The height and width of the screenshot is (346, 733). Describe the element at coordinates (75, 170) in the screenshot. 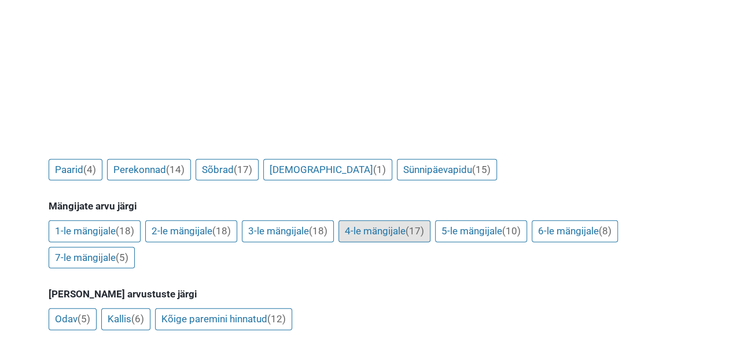

I see `a: Paarid(4)` at that location.